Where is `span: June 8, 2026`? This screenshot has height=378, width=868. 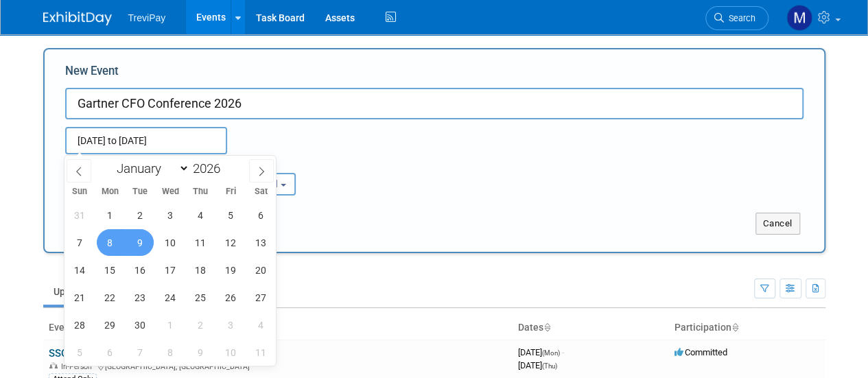 span: June 8, 2026 is located at coordinates (110, 242).